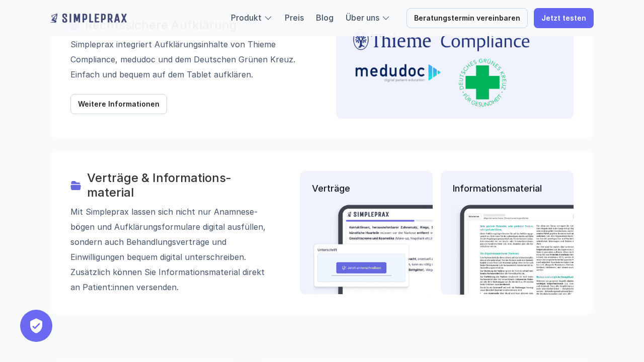  Describe the element at coordinates (171, 250) in the screenshot. I see `p: Mit Simpleprax lassen sich nicht nur Anamnese­bögen und Aufklärungs­formulare digital ausfüllen, ...` at that location.